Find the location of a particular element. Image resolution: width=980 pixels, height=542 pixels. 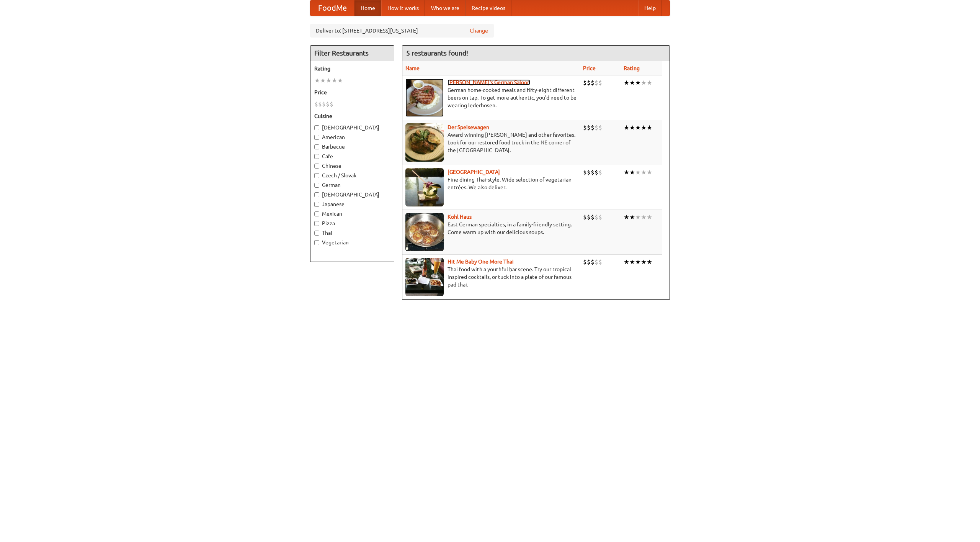

label: American is located at coordinates (352, 137).